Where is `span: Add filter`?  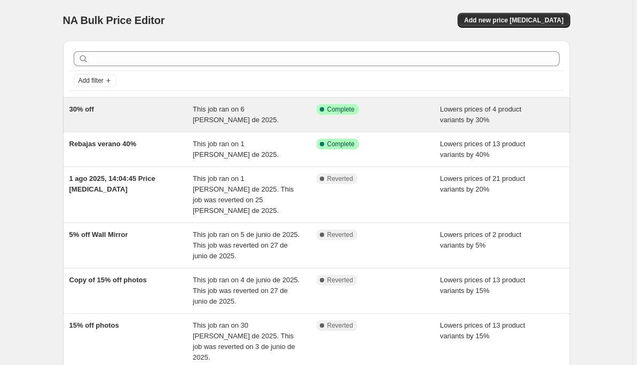 span: Add filter is located at coordinates (91, 81).